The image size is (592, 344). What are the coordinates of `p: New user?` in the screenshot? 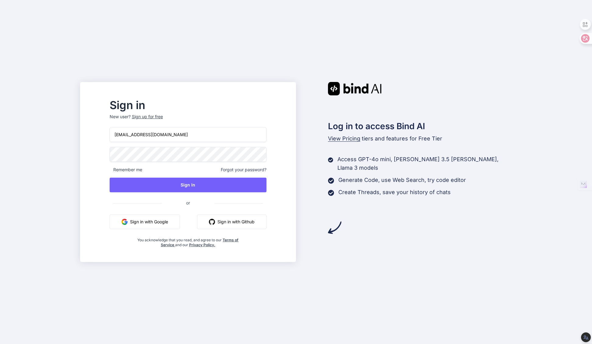 It's located at (188, 120).